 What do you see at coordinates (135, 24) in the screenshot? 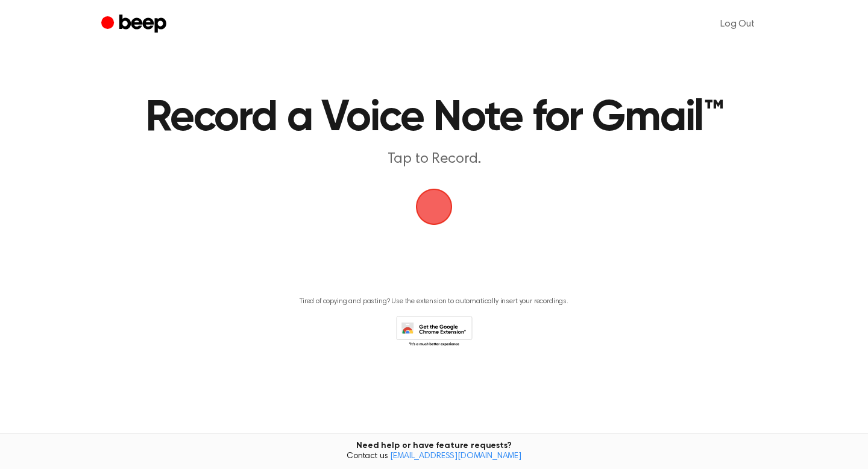
I see `a: Beep` at bounding box center [135, 24].